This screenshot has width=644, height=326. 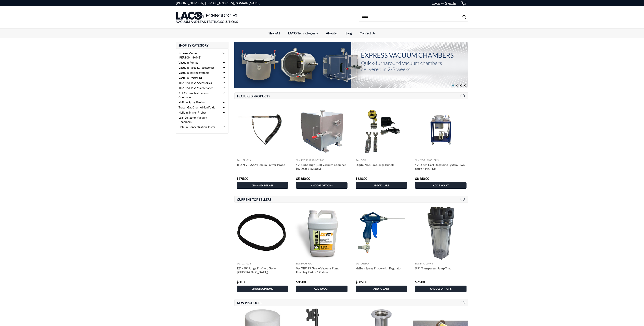 What do you see at coordinates (242, 178) in the screenshot?
I see `span: $375.00` at bounding box center [242, 178].